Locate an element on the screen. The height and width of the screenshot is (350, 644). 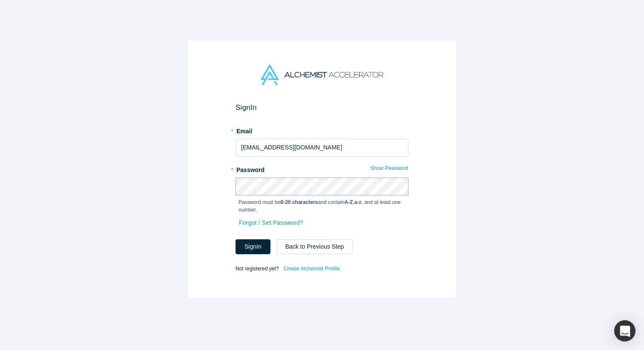
button: Show Password is located at coordinates (390, 168).